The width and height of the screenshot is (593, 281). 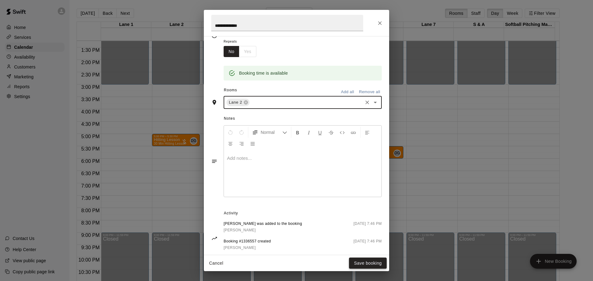 I want to click on button: Undo, so click(x=230, y=133).